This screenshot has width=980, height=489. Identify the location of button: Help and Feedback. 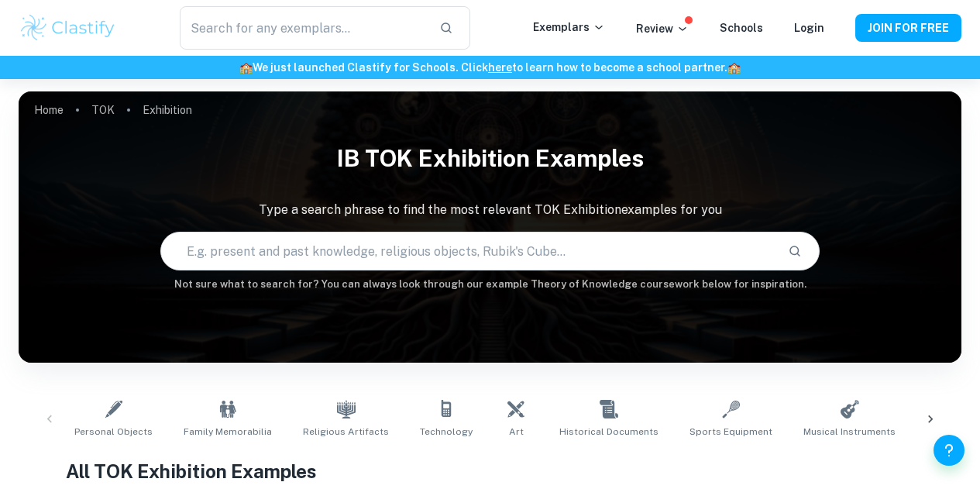
(949, 450).